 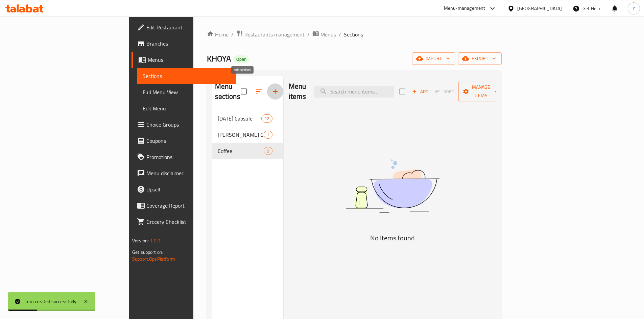 I want to click on span: Manage items, so click(x=482, y=92).